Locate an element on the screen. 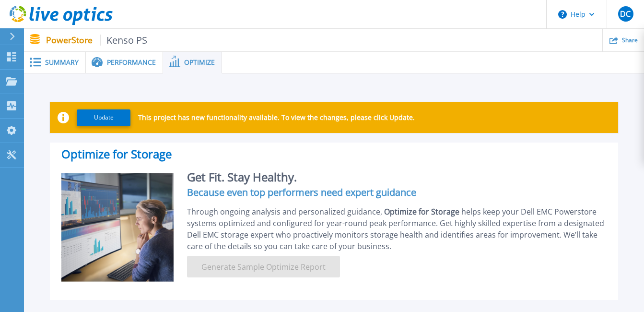  button: Generate Sample Optimize Report is located at coordinates (263, 266).